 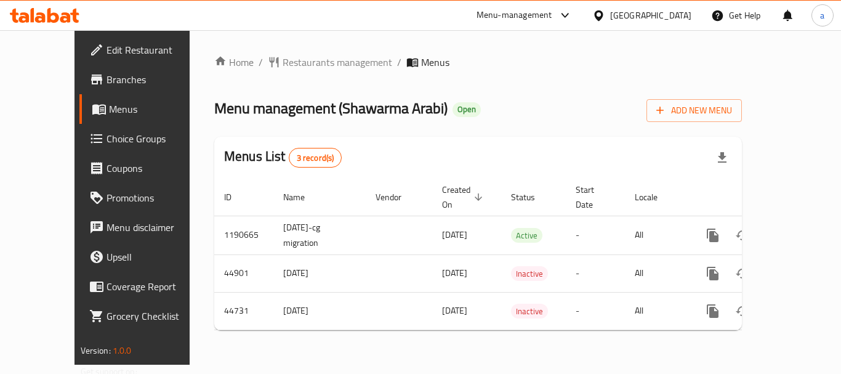 What do you see at coordinates (531, 197) in the screenshot?
I see `span: Status` at bounding box center [531, 197].